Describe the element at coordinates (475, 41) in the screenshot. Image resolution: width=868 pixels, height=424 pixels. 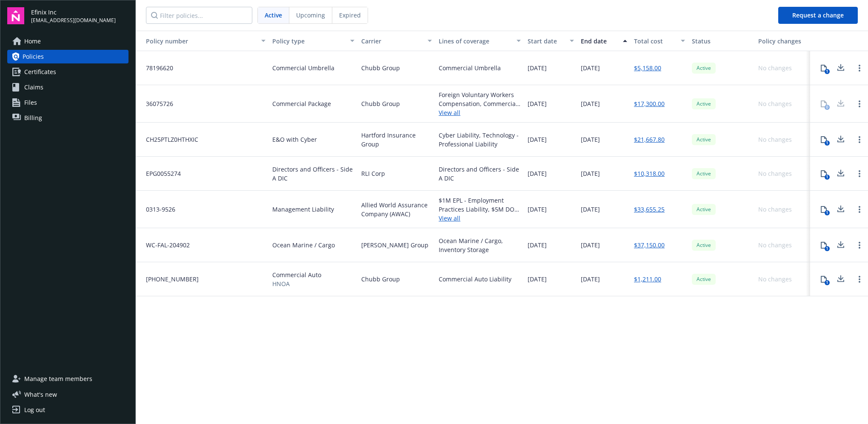
I see `div: Lines of coverage` at that location.